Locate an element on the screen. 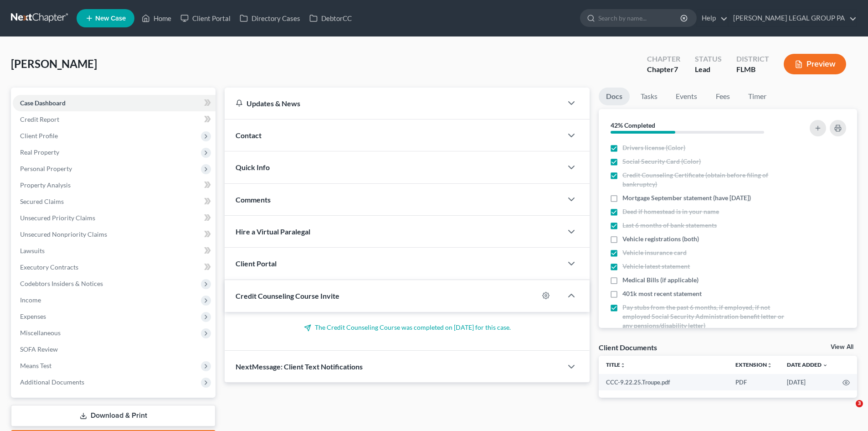  span: Credit Counseling Course Invite is located at coordinates (288, 295).